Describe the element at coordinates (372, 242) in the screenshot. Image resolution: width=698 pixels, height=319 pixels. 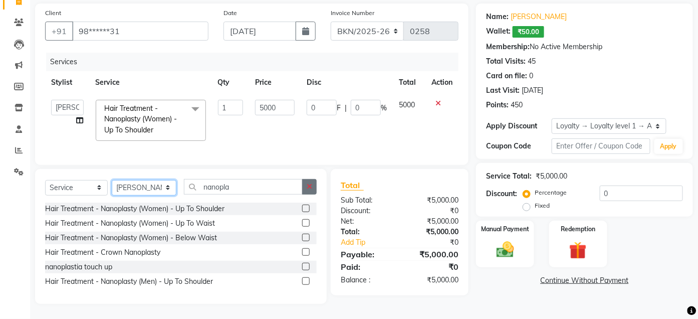
I see `a: Add Tip` at that location.